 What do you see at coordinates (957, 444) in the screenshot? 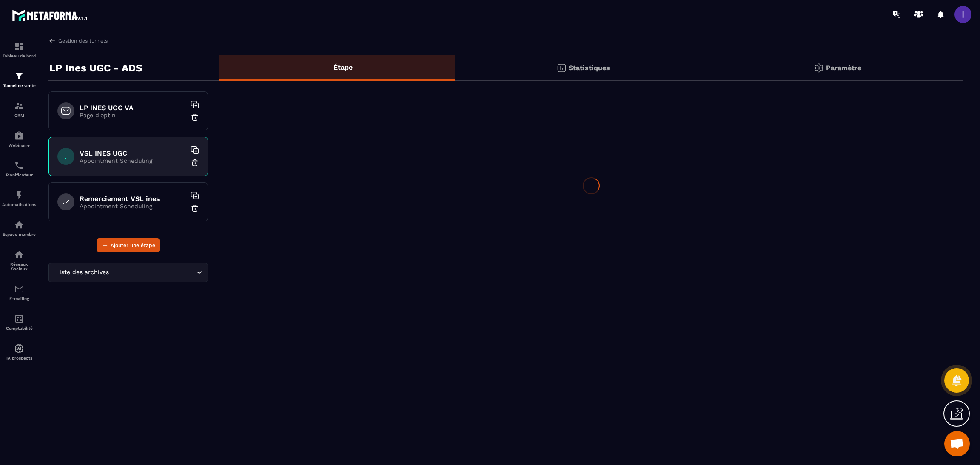
I see `a: Ouvrir le chat` at bounding box center [957, 444].